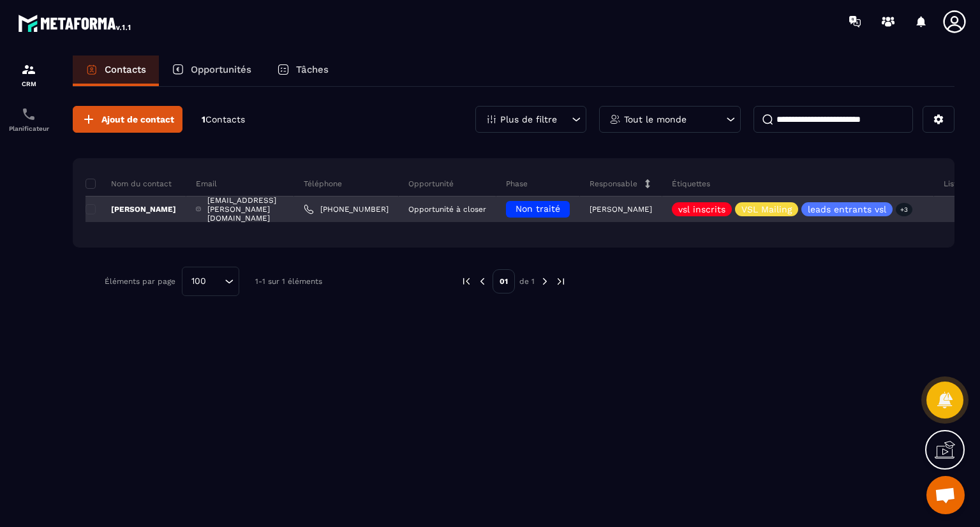 The width and height of the screenshot is (980, 527). Describe the element at coordinates (128, 183) in the screenshot. I see `p: Nom du contact` at that location.